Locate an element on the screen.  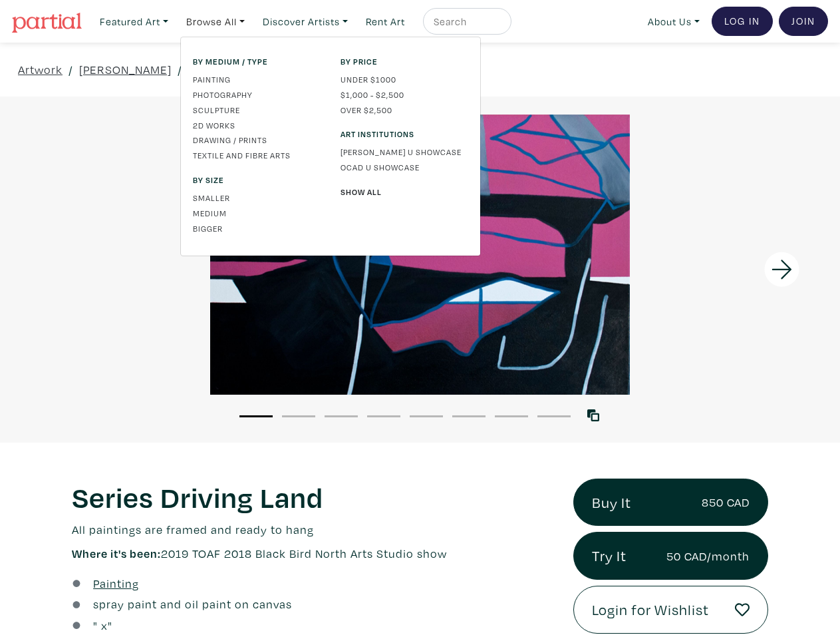
span: By medium / type is located at coordinates (256, 61).